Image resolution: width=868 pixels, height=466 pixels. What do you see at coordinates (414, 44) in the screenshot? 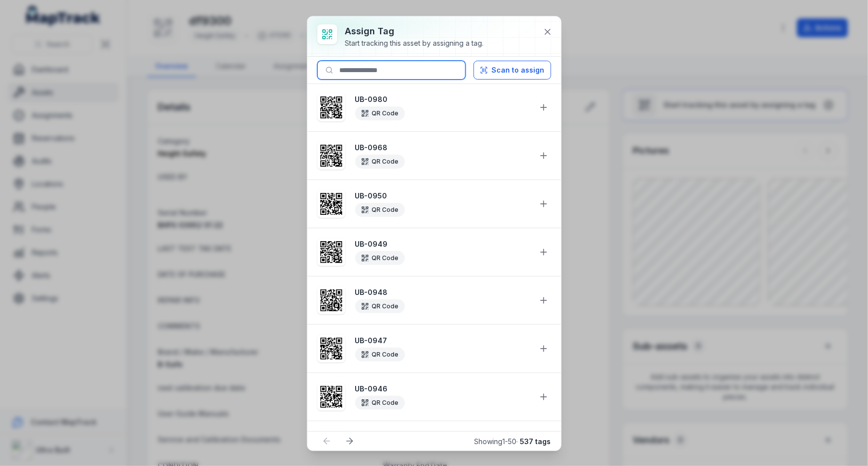
I see `div: Start tracking this asset by assigning a tag.` at bounding box center [414, 44].